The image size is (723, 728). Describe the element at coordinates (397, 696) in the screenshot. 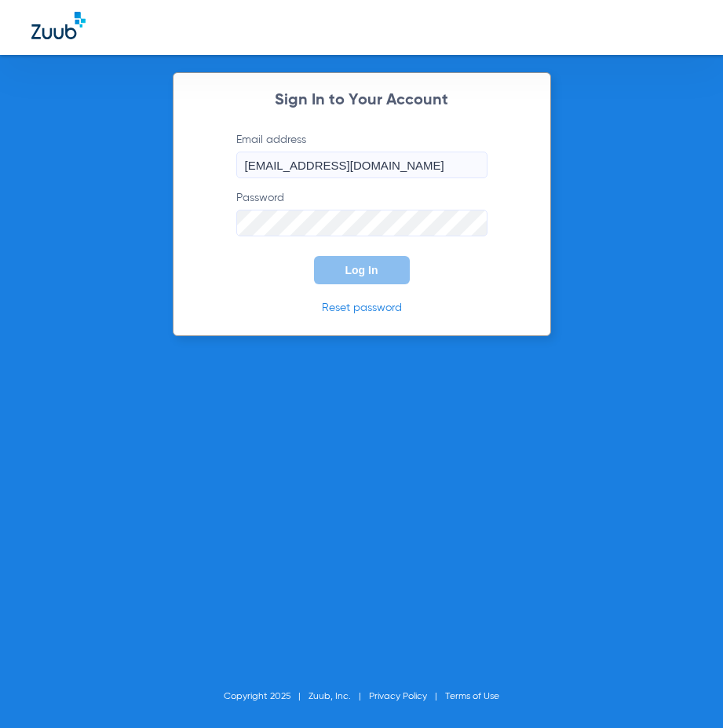

I see `a: Privacy Policy` at that location.